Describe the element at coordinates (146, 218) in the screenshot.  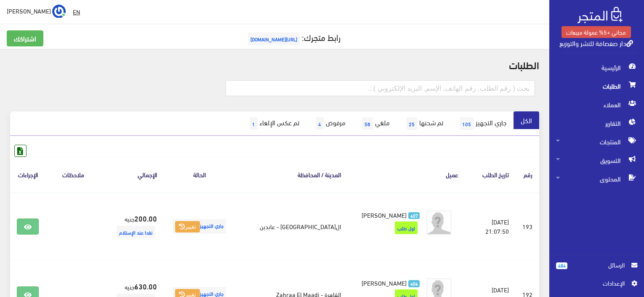
I see `strong: 200.00` at that location.